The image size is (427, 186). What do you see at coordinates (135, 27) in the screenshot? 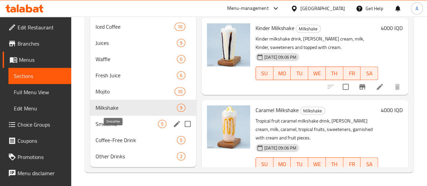
I see `div: Iced Coffee` at bounding box center [135, 27].